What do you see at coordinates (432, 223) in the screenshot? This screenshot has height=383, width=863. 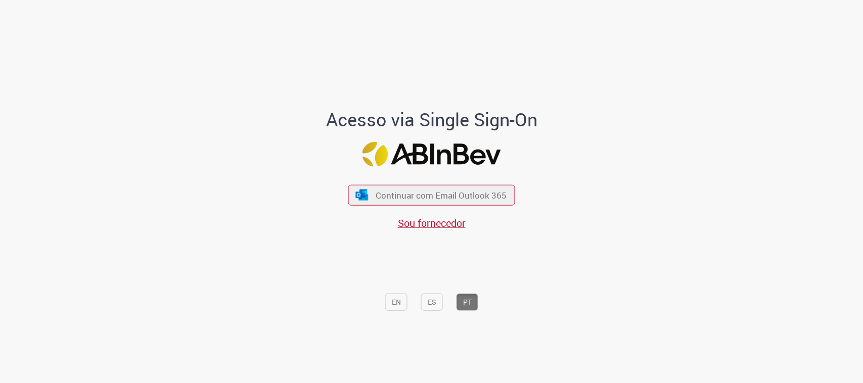 I see `a: Sou fornecedor` at bounding box center [432, 223].